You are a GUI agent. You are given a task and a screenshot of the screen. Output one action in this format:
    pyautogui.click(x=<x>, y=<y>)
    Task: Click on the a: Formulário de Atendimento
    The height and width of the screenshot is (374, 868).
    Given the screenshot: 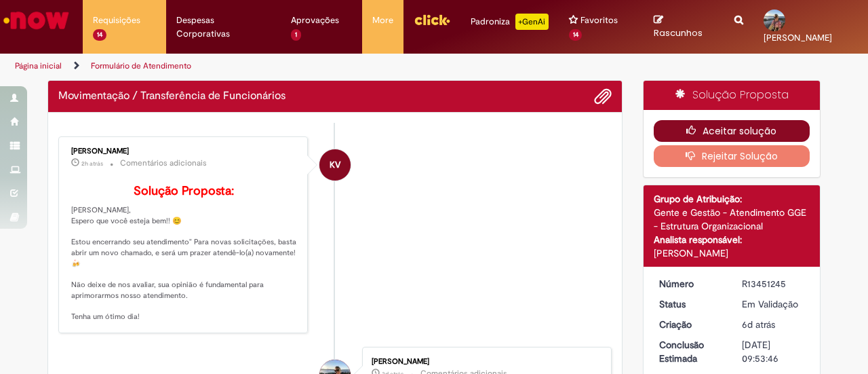 What is the action you would take?
    pyautogui.click(x=141, y=66)
    